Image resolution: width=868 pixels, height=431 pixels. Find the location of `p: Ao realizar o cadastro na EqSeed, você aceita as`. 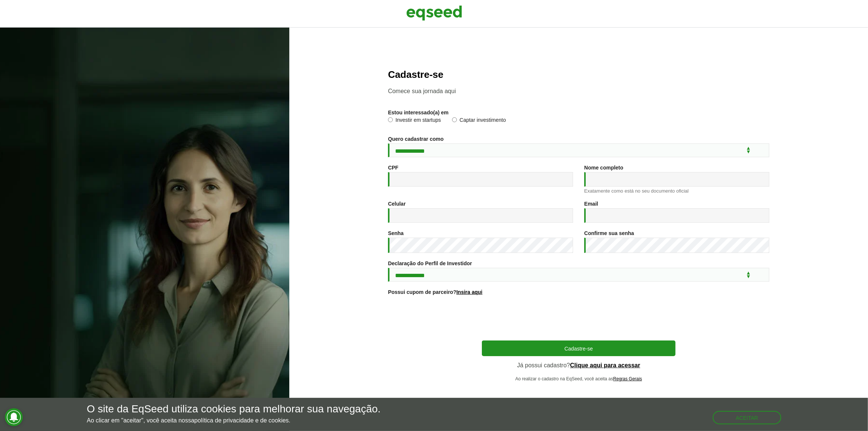

p: Ao realizar o cadastro na EqSeed, você aceita as is located at coordinates (578, 379).